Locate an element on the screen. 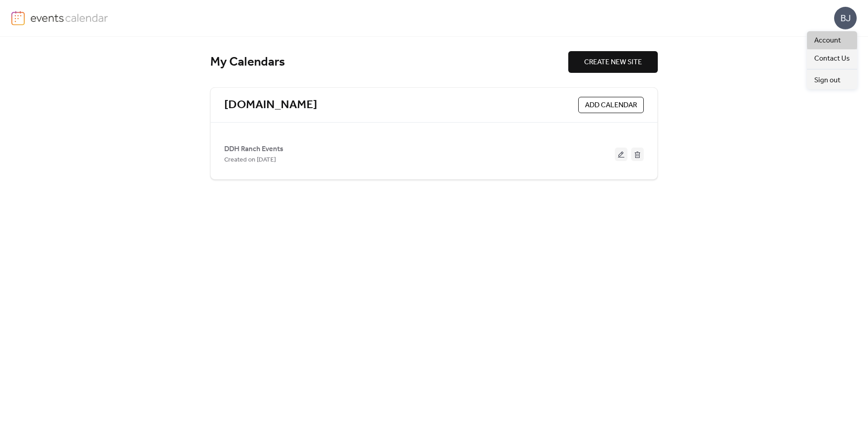 The image size is (868, 438). div: My Calendars is located at coordinates (389, 62).